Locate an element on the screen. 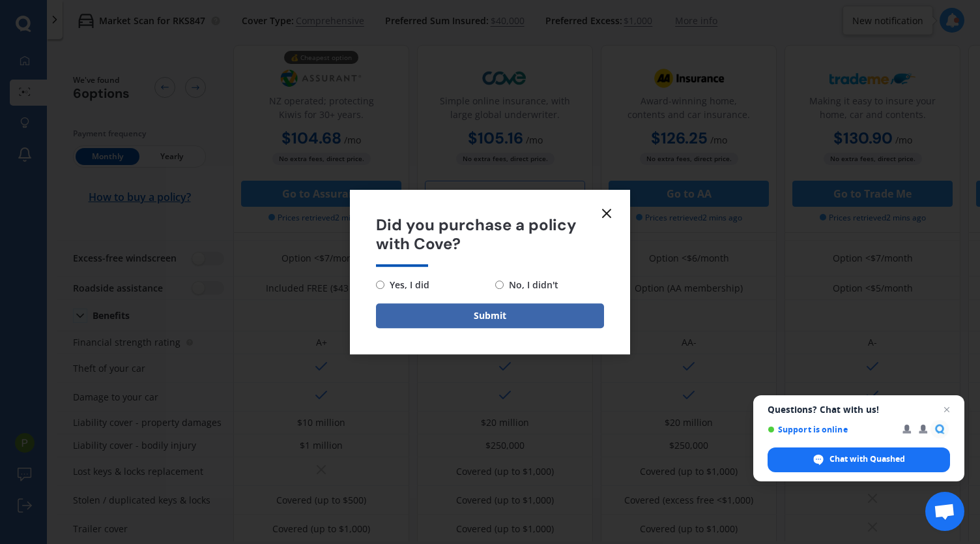 The image size is (980, 544). input: Yes, I did is located at coordinates (380, 284).